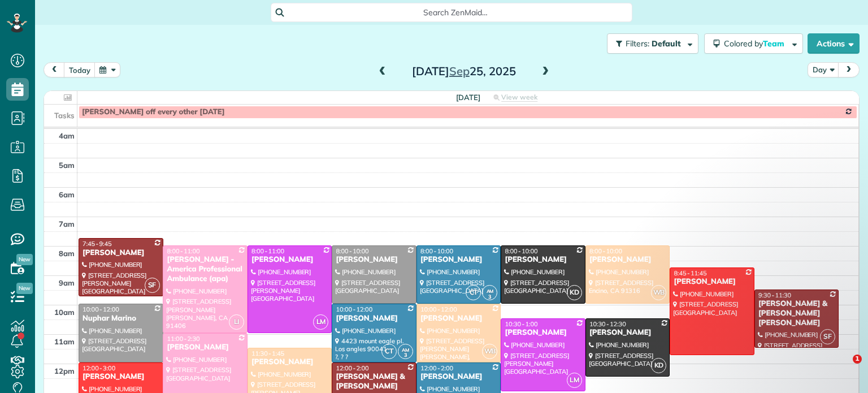 The image size is (868, 393). I want to click on span: Colored by, so click(756, 43).